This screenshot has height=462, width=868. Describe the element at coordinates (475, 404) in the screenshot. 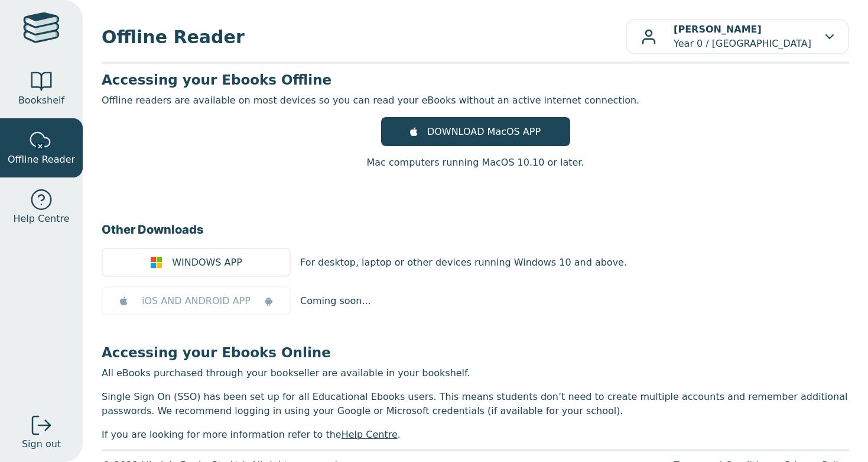

I see `p: Single Sign On (SSO) has been set up for all Educational Ebooks users. This means students don’t ...` at that location.